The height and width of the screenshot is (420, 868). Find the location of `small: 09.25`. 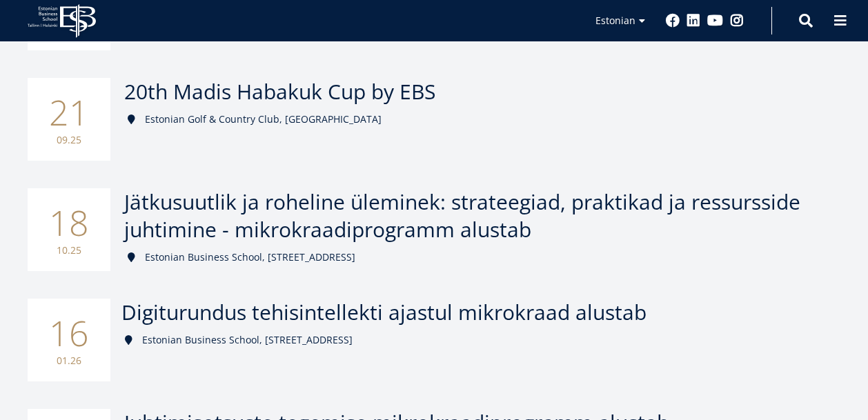

small: 09.25 is located at coordinates (69, 140).